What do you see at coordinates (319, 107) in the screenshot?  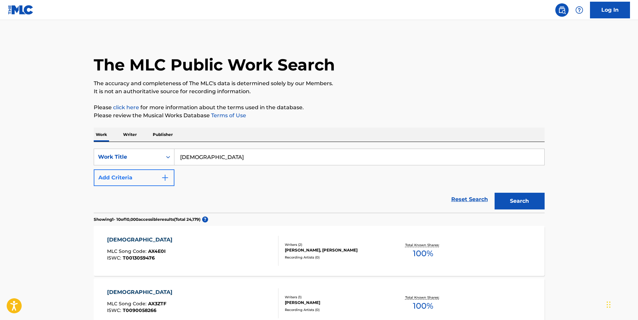 I see `p: Please for more information about the terms used in the database.` at bounding box center [319, 107].